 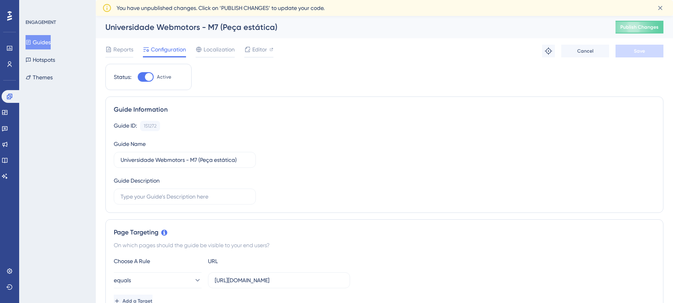 I want to click on span: Editor, so click(x=259, y=49).